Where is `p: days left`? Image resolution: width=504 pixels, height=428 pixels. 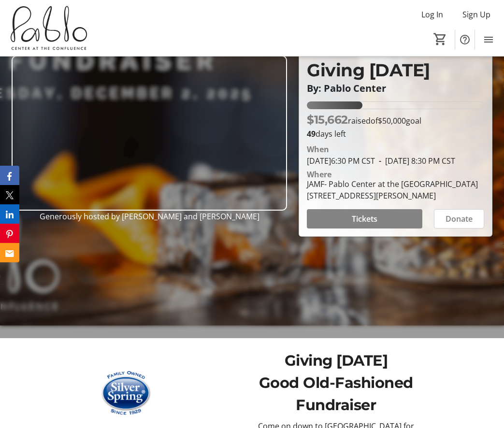 p: days left is located at coordinates (395, 134).